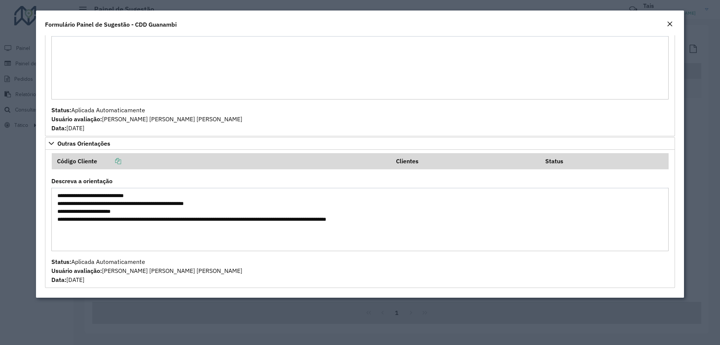  What do you see at coordinates (82, 181) in the screenshot?
I see `label: Descreva a orientação` at bounding box center [82, 181].